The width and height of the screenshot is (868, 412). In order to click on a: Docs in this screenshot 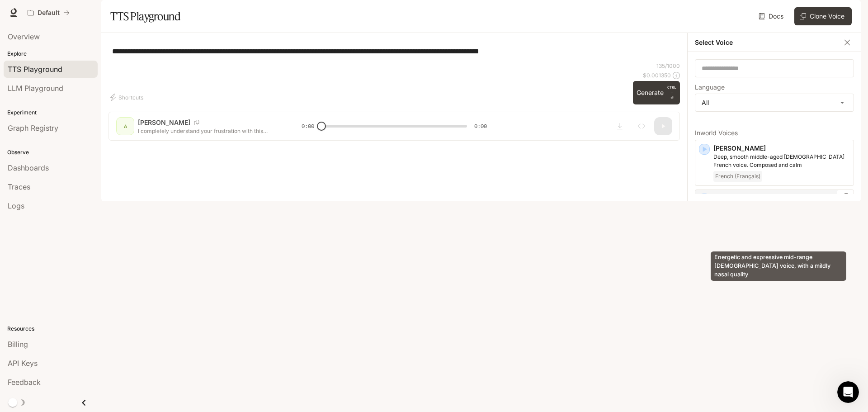, I will do `click(771, 17)`.